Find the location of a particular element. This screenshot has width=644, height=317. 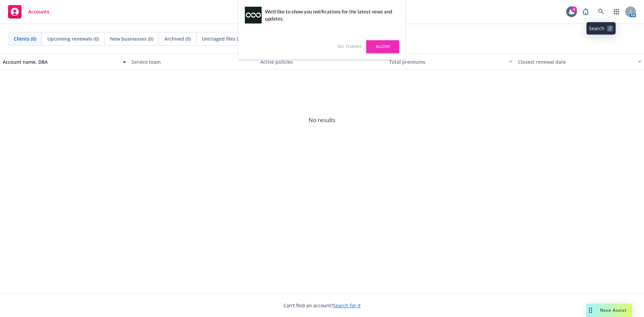

a: Switch app is located at coordinates (617, 12).